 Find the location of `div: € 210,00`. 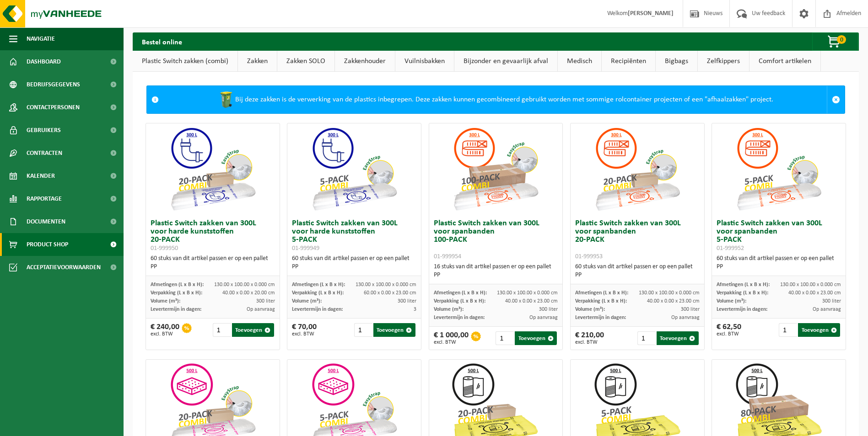

div: € 210,00 is located at coordinates (590, 338).